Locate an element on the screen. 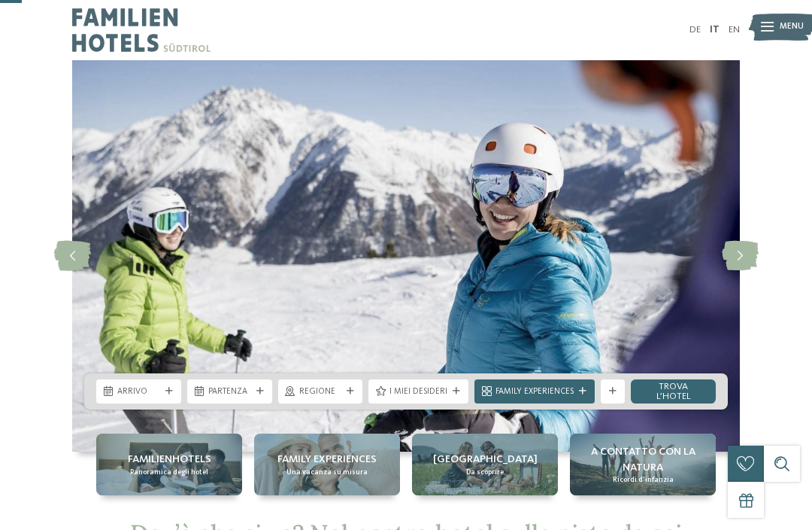  span: Ricordi d’infanzia is located at coordinates (643, 479).